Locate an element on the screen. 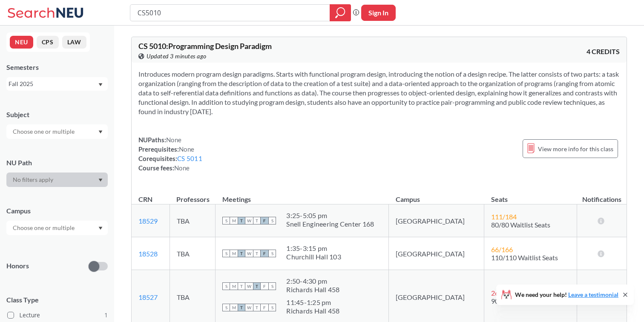 The height and width of the screenshot is (322, 644). input: Class, professor, course number, "phrase" is located at coordinates (230, 13).